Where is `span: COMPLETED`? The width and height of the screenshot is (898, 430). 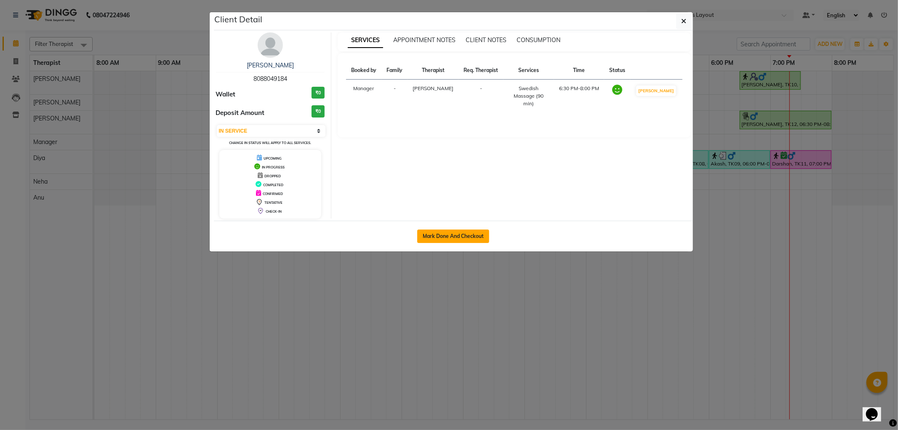 span: COMPLETED is located at coordinates (273, 185).